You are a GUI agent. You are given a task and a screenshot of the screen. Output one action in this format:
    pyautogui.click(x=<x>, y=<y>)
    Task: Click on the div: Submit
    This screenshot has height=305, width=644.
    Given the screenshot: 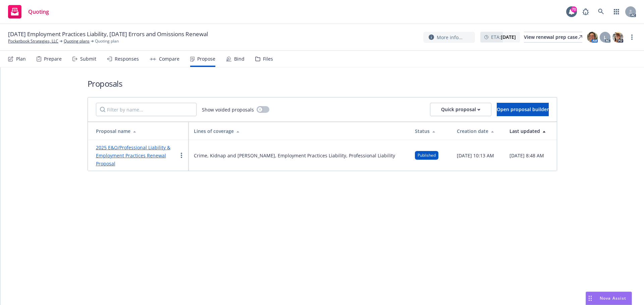 What is the action you would take?
    pyautogui.click(x=88, y=59)
    